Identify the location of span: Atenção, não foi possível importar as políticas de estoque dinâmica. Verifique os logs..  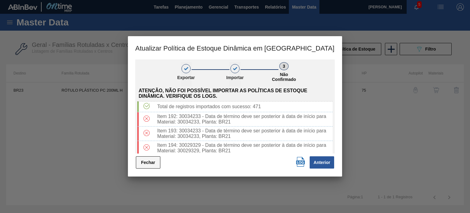
(236, 93).